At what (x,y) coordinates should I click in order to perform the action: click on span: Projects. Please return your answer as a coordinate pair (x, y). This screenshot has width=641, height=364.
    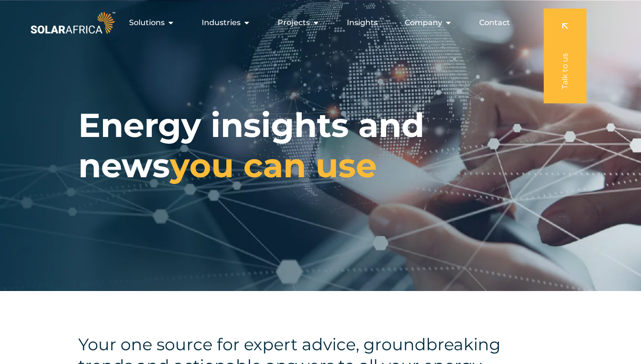
    Looking at the image, I should click on (294, 23).